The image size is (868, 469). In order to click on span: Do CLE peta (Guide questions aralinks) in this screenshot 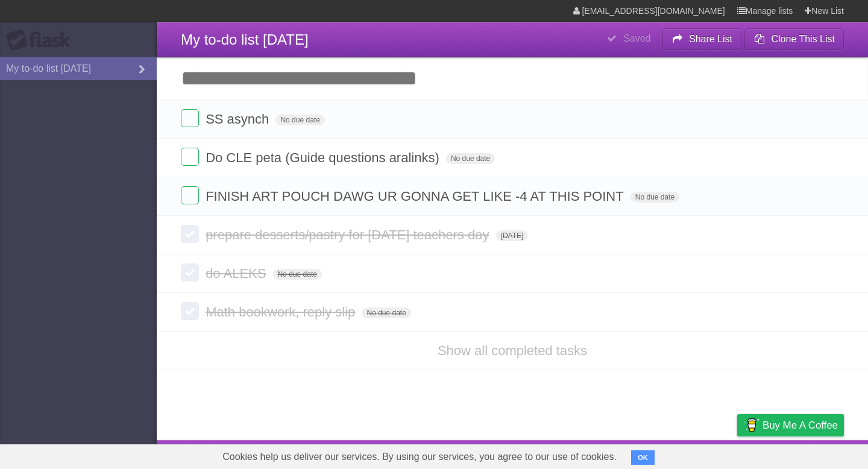, I will do `click(323, 157)`.